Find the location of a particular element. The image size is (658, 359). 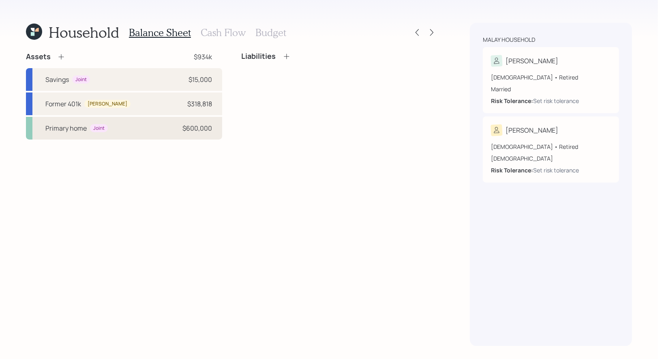

h1: Household is located at coordinates (84, 32).